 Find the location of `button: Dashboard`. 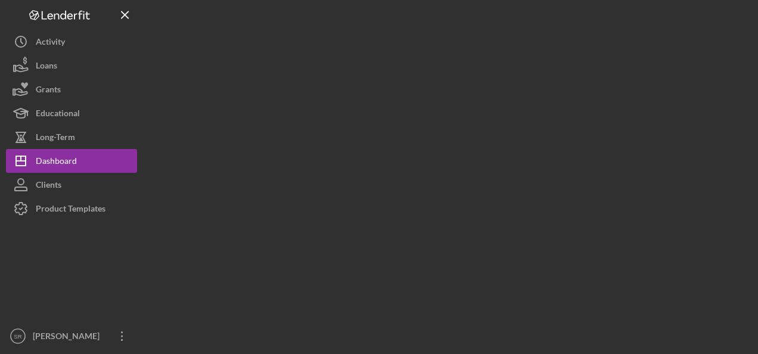

button: Dashboard is located at coordinates (72, 161).